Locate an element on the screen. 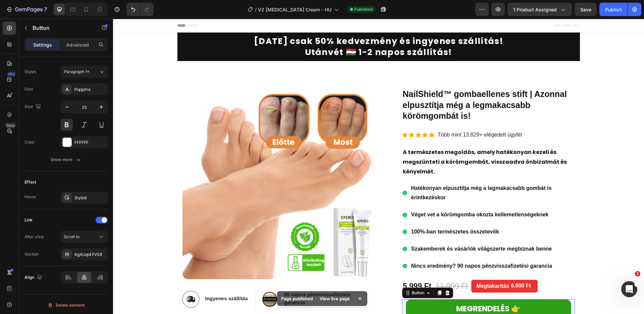 The height and width of the screenshot is (314, 644). span: Scroll to is located at coordinates (71, 236).